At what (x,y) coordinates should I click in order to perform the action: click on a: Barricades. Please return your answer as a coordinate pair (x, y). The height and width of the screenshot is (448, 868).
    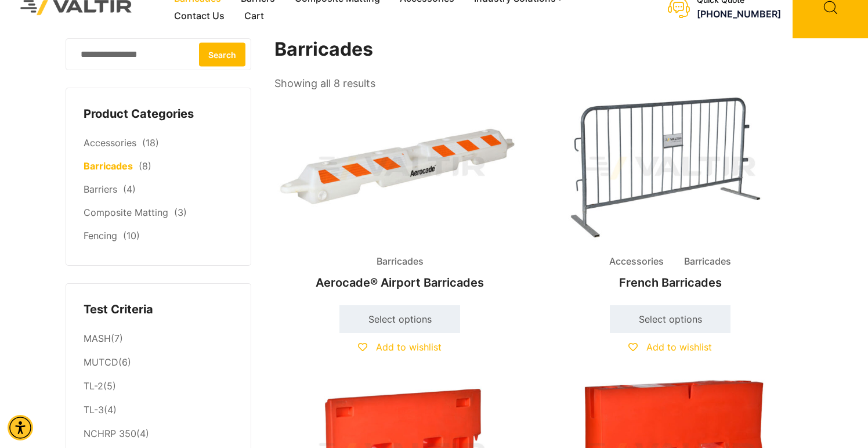
    Looking at the image, I should click on (108, 166).